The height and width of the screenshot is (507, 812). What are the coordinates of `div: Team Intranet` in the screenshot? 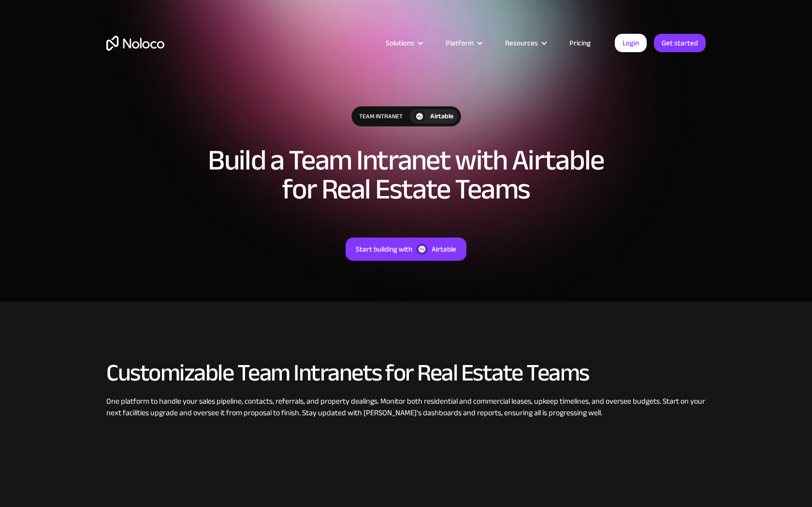 It's located at (381, 117).